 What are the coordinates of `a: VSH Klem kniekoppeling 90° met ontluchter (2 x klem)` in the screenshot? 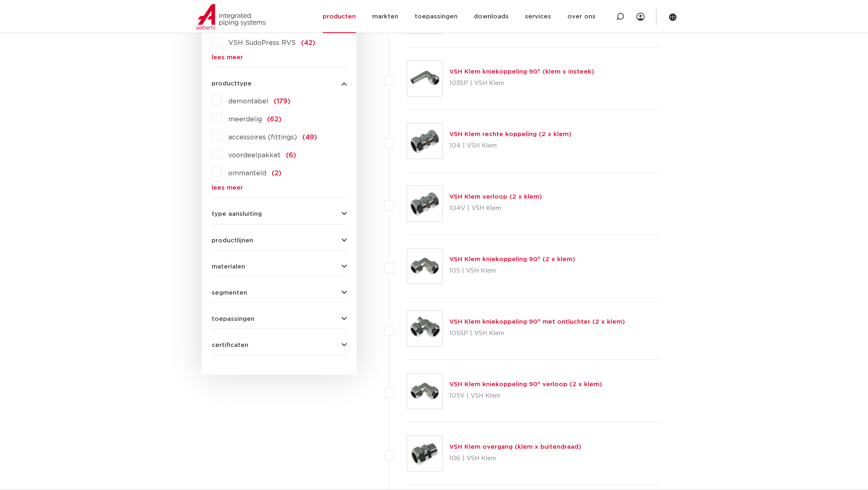 It's located at (538, 322).